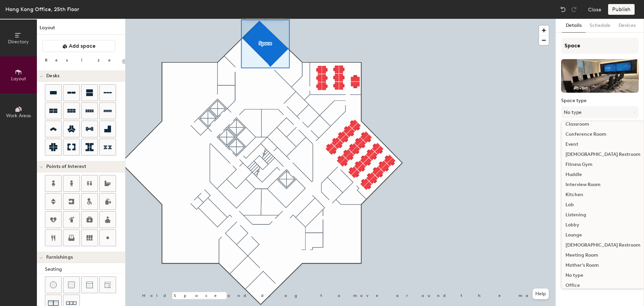 The image size is (644, 306). What do you see at coordinates (82, 46) in the screenshot?
I see `span: Add space` at bounding box center [82, 46].